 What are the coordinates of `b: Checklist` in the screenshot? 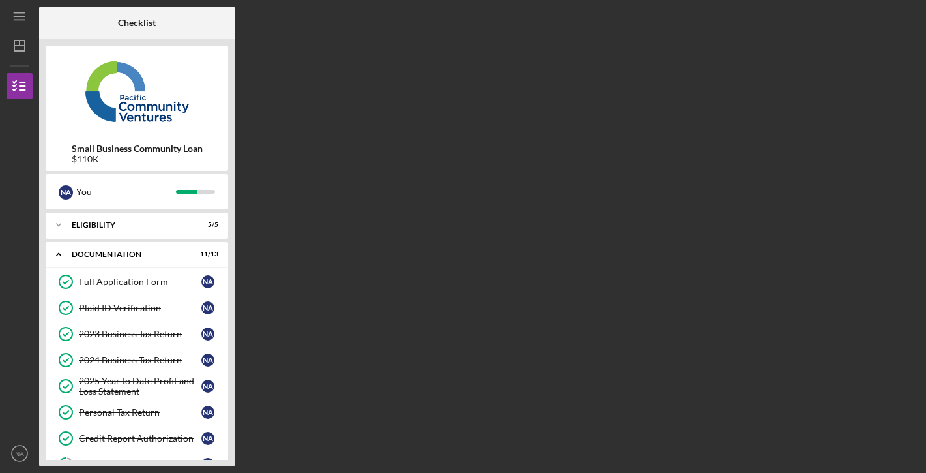 It's located at (137, 23).